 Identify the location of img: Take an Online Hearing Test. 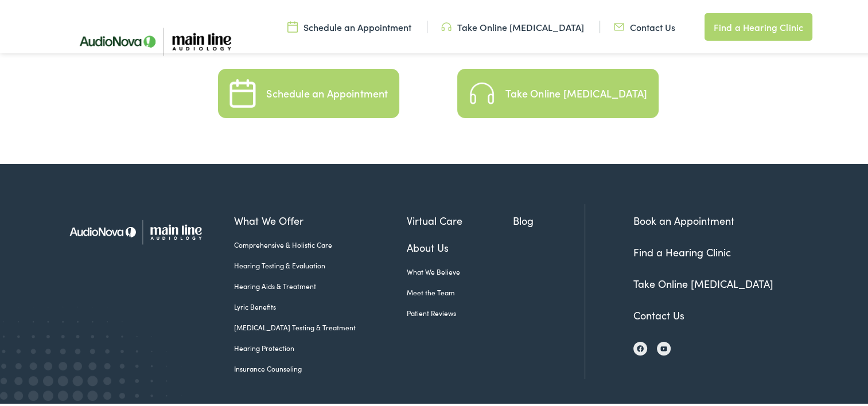
(482, 92).